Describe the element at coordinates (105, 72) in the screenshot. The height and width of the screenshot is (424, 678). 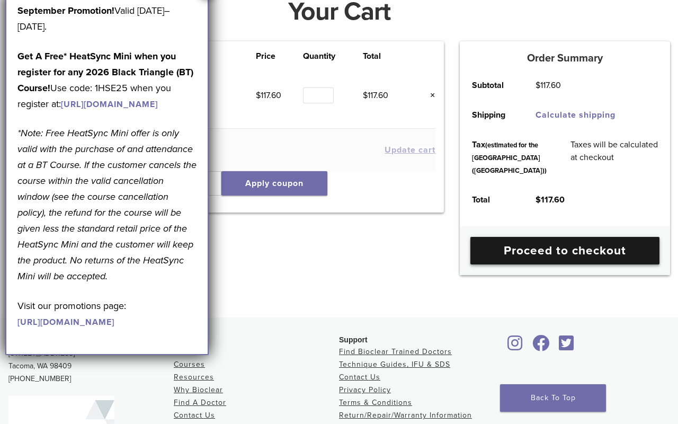
I see `strong: Get A Free* HeatSync Mini when you register for any 2026 Black Triangle (BT) Course!` at that location.